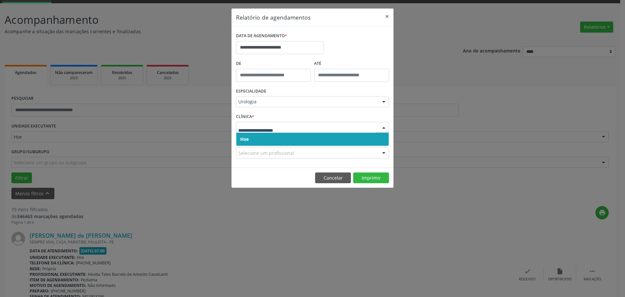  Describe the element at coordinates (387, 16) in the screenshot. I see `button: Close` at that location.